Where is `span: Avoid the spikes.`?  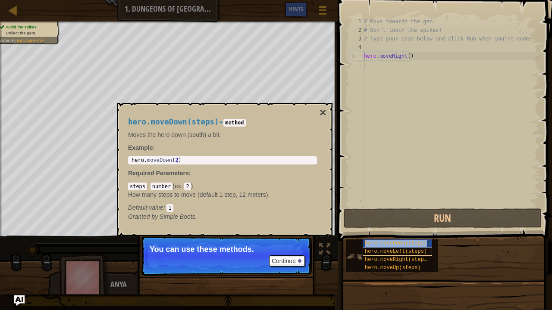
span: Avoid the spikes. is located at coordinates (22, 27).